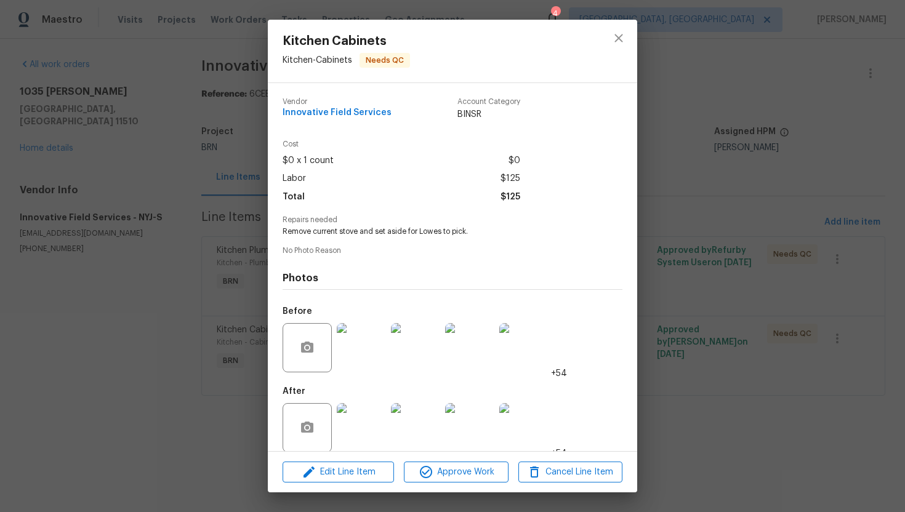 Image resolution: width=905 pixels, height=512 pixels. What do you see at coordinates (317, 60) in the screenshot?
I see `span: Kitchen - Cabinets` at bounding box center [317, 60].